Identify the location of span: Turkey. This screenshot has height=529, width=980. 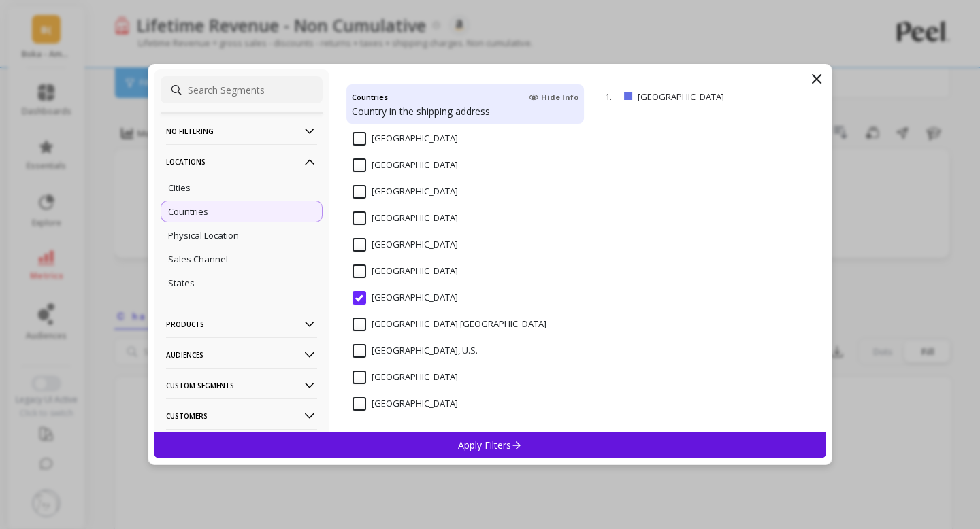
(405, 191).